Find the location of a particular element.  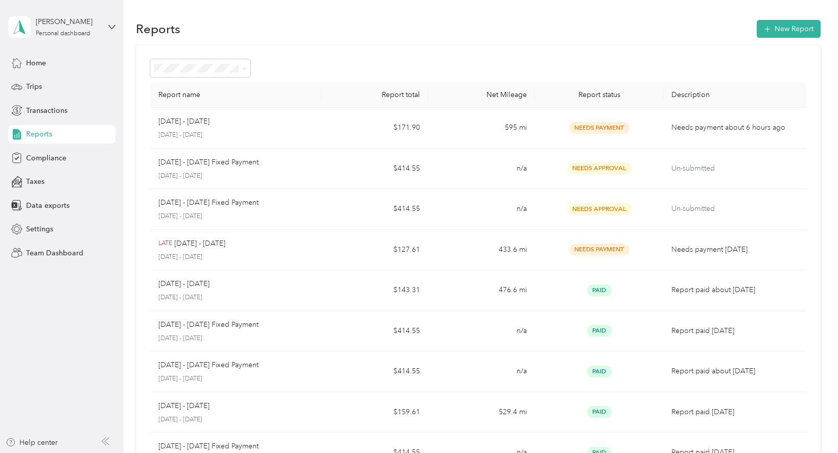

th: Report total is located at coordinates (374, 95).